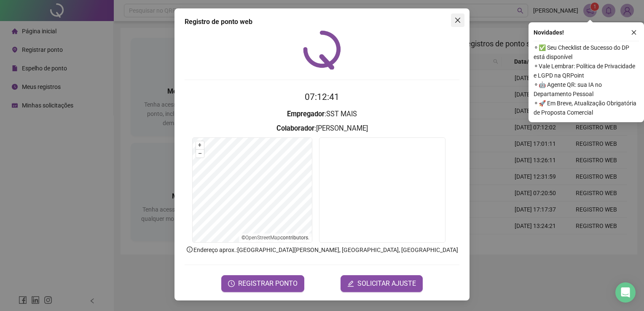  What do you see at coordinates (381, 284) in the screenshot?
I see `button: editSOLICITAR AJUSTE` at bounding box center [381, 284].